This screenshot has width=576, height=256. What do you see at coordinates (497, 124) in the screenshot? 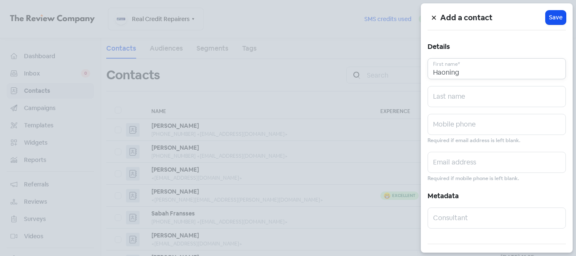
I see `input: Mobile phone` at bounding box center [497, 124].